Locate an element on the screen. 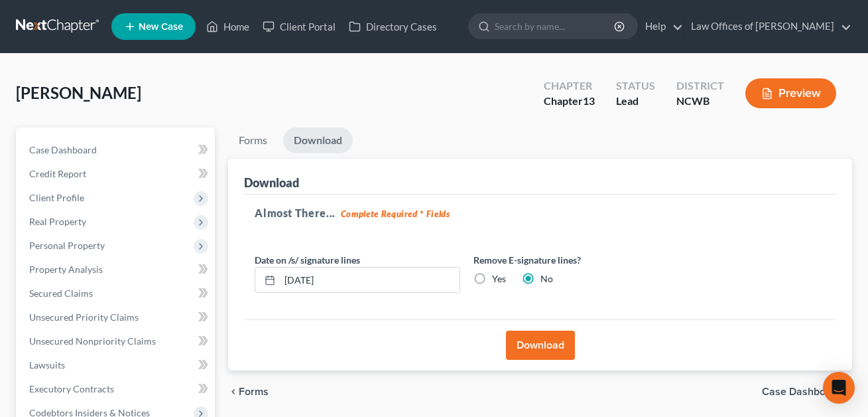  input: MM/DD/YYYY is located at coordinates (369, 280).